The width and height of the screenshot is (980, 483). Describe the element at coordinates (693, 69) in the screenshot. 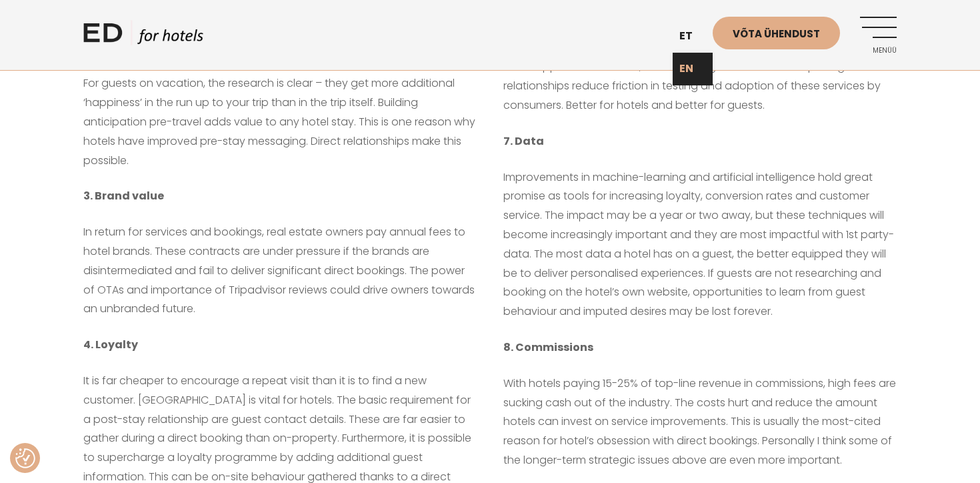

I see `a: EN` at that location.